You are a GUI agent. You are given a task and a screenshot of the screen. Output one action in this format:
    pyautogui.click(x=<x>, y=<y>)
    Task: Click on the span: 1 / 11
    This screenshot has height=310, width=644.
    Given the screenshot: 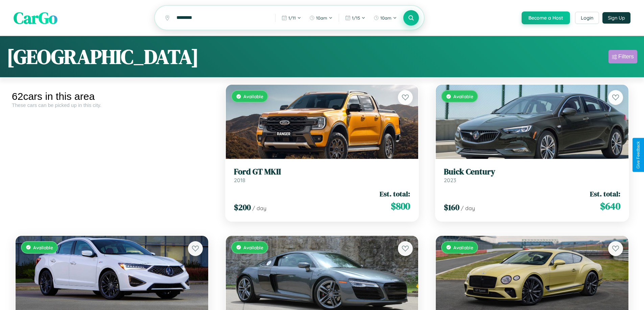 What is the action you would take?
    pyautogui.click(x=292, y=18)
    